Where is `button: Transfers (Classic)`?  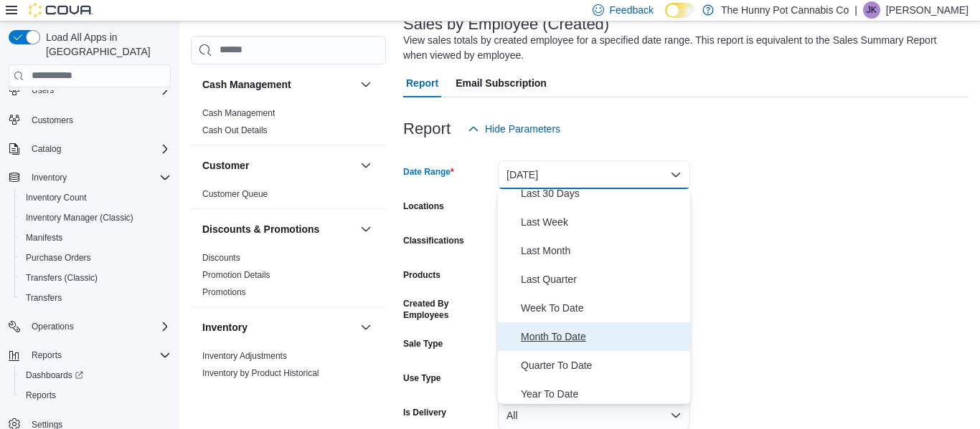
button: Transfers (Classic) is located at coordinates (95, 278).